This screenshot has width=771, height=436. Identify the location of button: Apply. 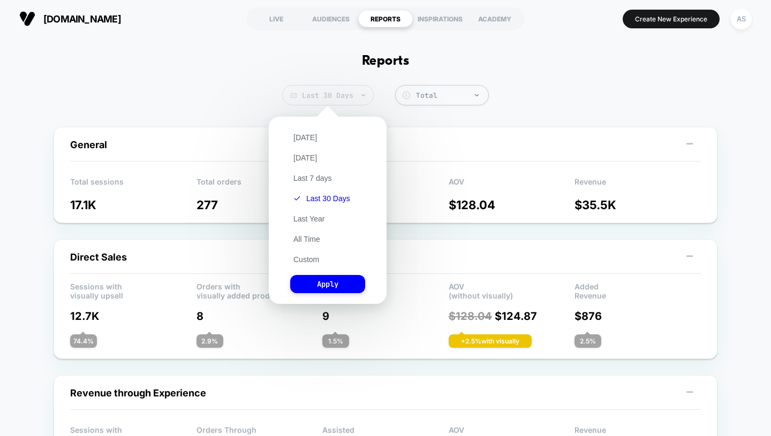
(328, 284).